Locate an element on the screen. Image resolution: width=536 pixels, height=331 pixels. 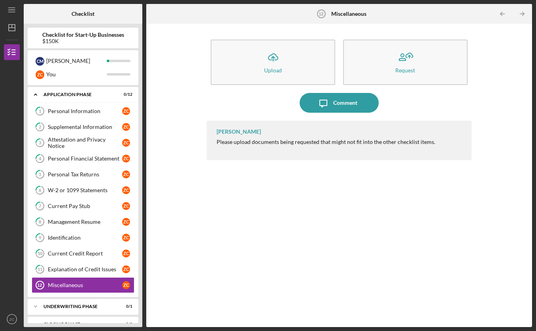
b: Checklist is located at coordinates (83, 14).